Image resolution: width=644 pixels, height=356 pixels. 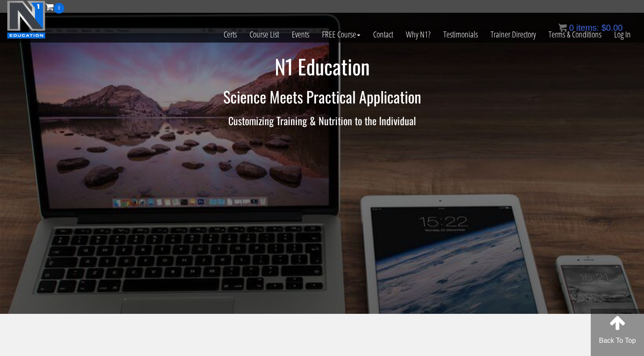 What do you see at coordinates (300, 35) in the screenshot?
I see `a: Events` at bounding box center [300, 35].